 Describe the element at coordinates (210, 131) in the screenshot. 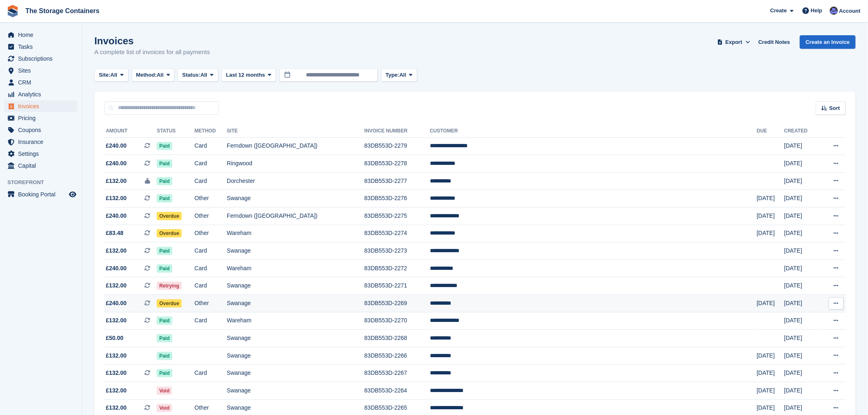

I see `th: Method` at that location.